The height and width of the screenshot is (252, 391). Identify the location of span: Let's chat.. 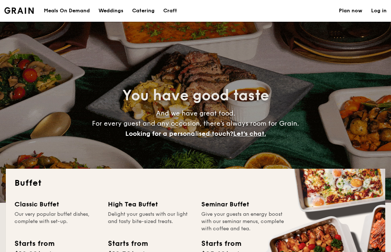
(249, 134).